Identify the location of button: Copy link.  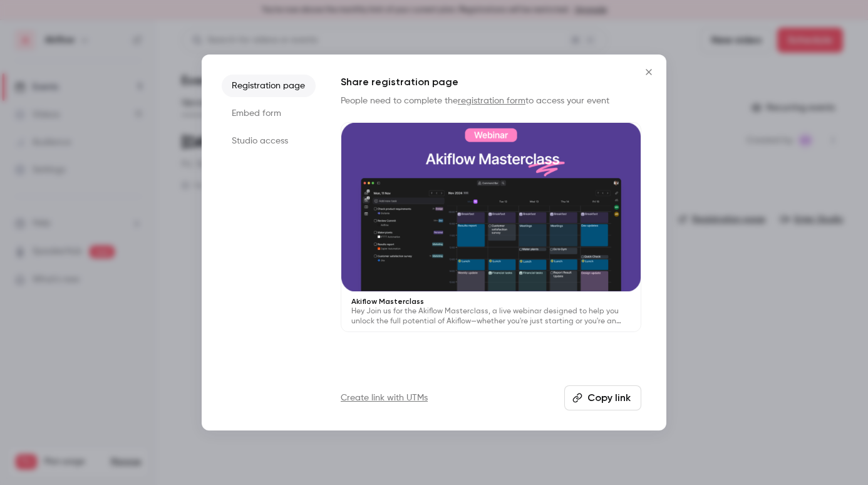
(602, 398).